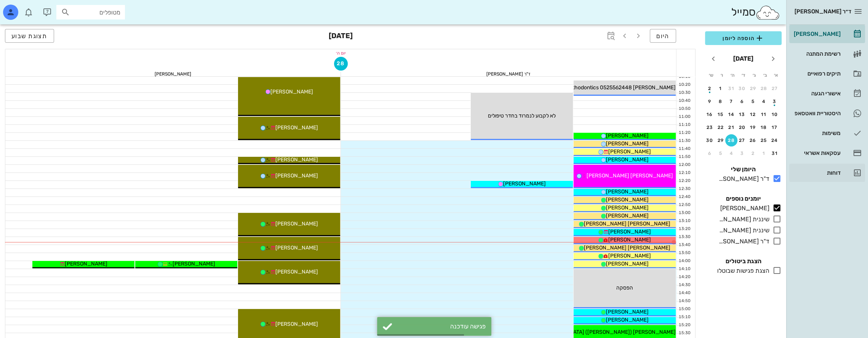  What do you see at coordinates (522, 116) in the screenshot?
I see `span: לא לקבוע לנמרוד בחדר טיפולים` at bounding box center [522, 116].